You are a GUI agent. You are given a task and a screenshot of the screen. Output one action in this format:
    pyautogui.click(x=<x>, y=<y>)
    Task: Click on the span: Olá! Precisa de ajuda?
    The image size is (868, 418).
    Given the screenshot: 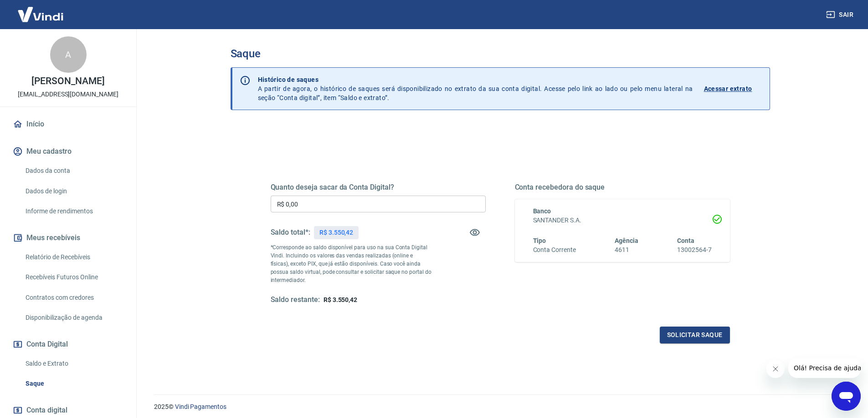 What is the action you would take?
    pyautogui.click(x=41, y=10)
    